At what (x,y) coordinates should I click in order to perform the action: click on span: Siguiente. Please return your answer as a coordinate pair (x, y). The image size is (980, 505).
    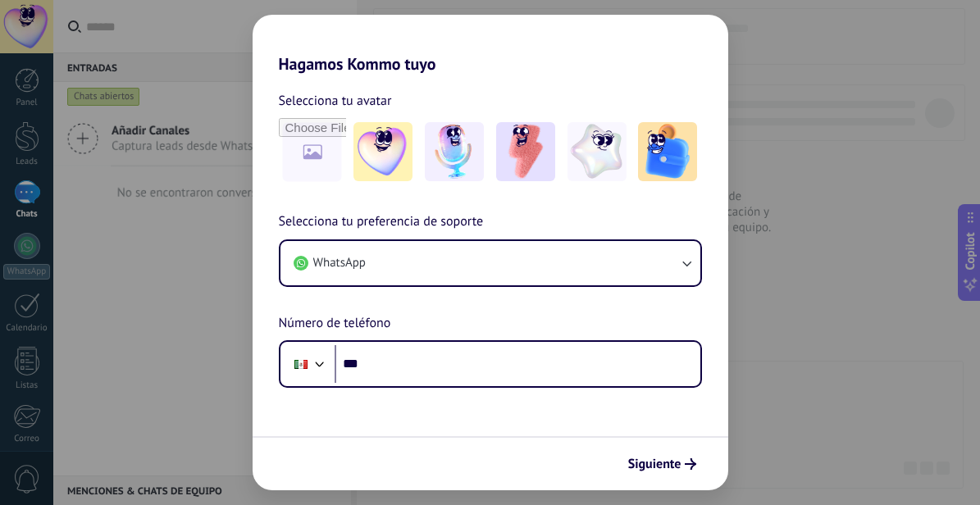
    Looking at the image, I should click on (654, 465).